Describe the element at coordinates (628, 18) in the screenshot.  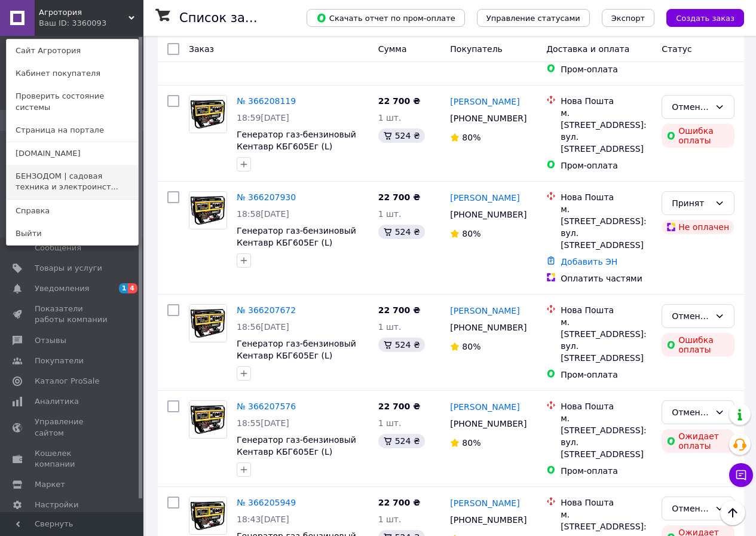
I see `span: Экспорт` at that location.